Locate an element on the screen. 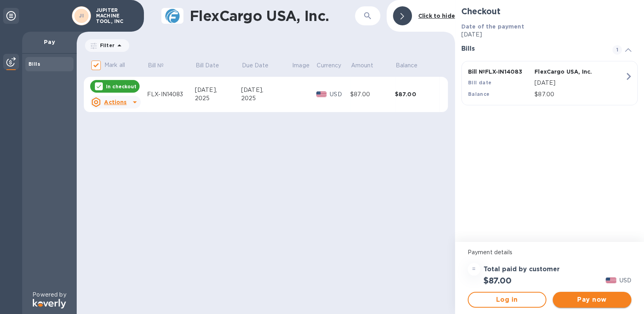 This screenshot has height=314, width=644. span: Currency is located at coordinates (329, 65).